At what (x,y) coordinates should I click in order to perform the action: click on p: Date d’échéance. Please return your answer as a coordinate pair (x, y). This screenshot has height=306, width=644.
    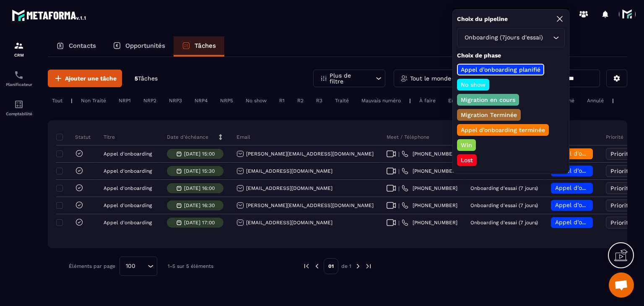
    Looking at the image, I should click on (188, 137).